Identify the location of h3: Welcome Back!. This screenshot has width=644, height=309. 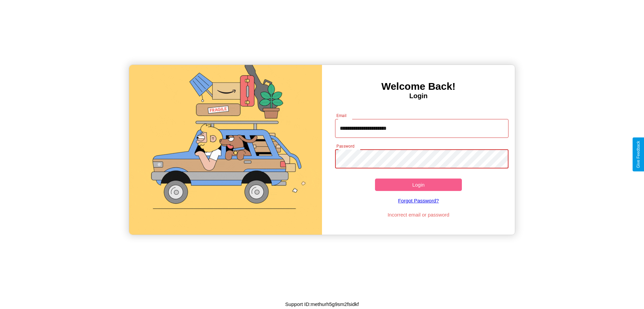
(419, 86).